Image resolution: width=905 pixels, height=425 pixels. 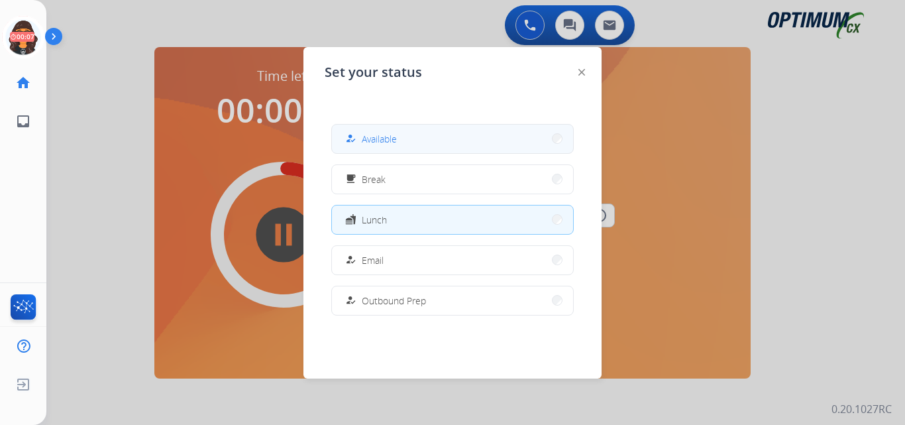 I want to click on span: Available, so click(x=379, y=139).